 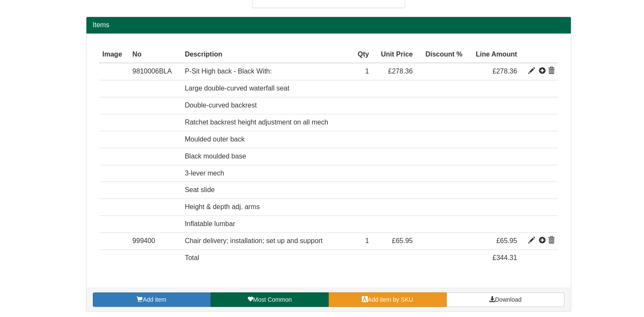 What do you see at coordinates (493, 55) in the screenshot?
I see `th: Line Amount` at bounding box center [493, 55].